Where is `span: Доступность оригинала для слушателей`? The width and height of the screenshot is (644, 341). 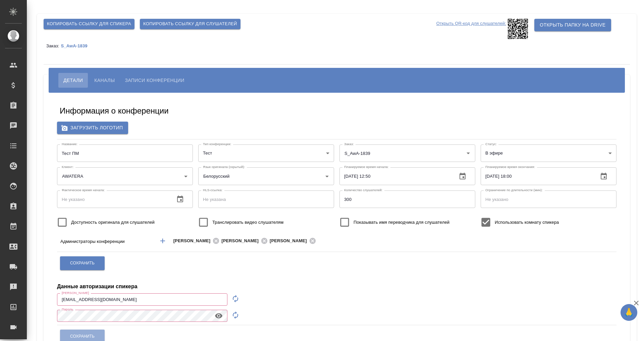
span: Доступность оригинала для слушателей is located at coordinates (113, 222).